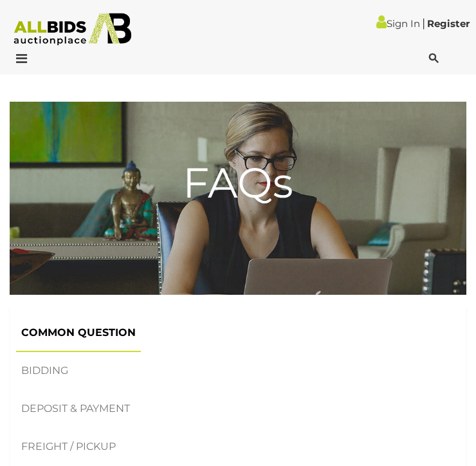 This screenshot has height=466, width=476. I want to click on img: Allbids.com.au, so click(73, 29).